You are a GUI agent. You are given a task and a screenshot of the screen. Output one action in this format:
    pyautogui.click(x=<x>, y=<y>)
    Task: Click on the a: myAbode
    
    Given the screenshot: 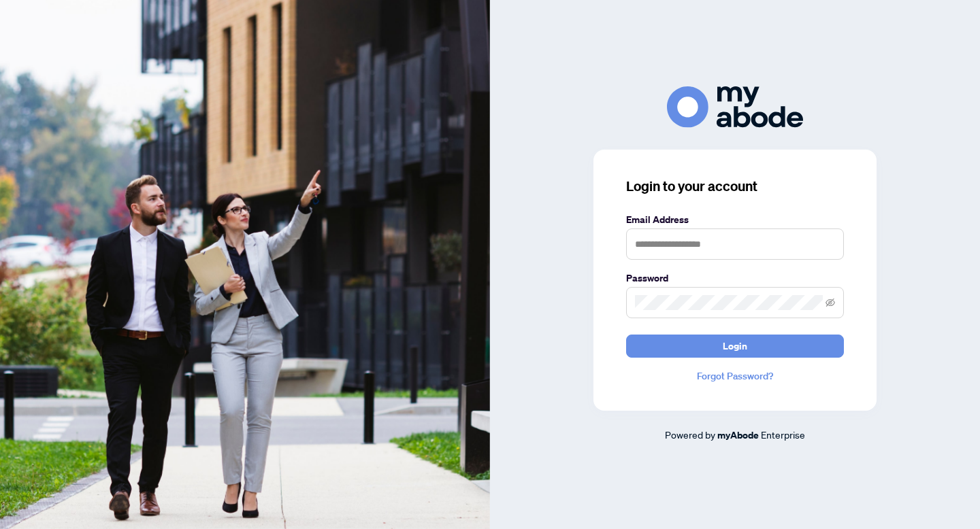 What is the action you would take?
    pyautogui.click(x=738, y=435)
    